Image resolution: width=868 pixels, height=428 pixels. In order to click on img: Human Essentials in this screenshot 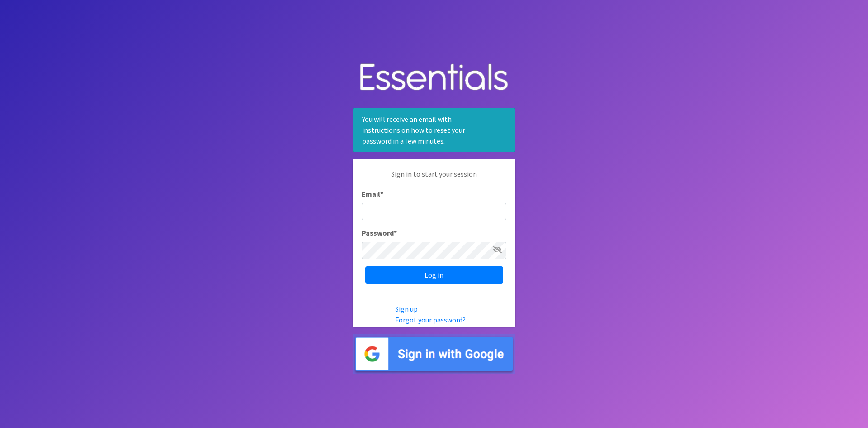, I will do `click(434, 78)`.